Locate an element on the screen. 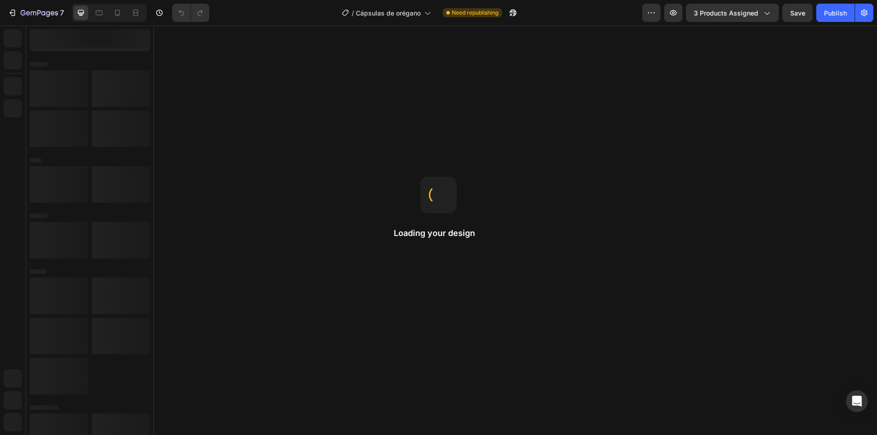 This screenshot has width=877, height=435. span: Need republishing is located at coordinates (475, 13).